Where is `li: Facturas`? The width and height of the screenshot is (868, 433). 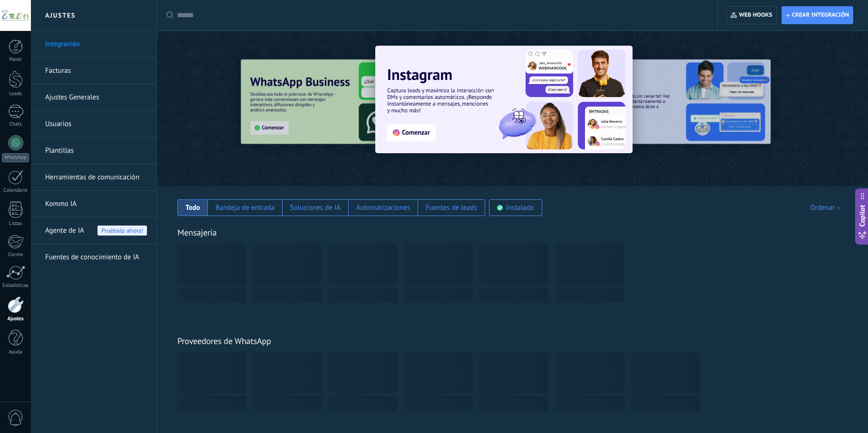
li: Facturas is located at coordinates (94, 71).